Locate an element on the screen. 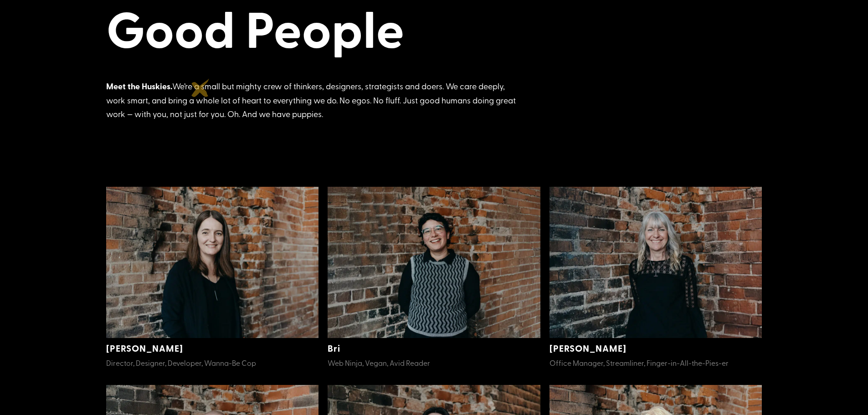  img: Bri is located at coordinates (434, 262).